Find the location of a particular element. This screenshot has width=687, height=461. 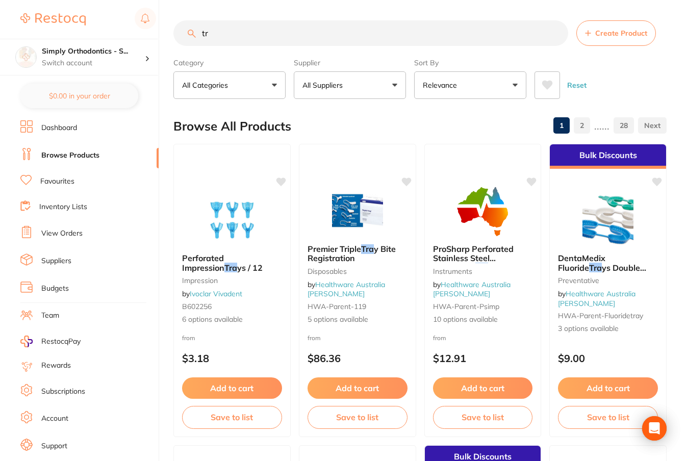

img: Simply Orthodontics - Sunbury is located at coordinates (26, 57).